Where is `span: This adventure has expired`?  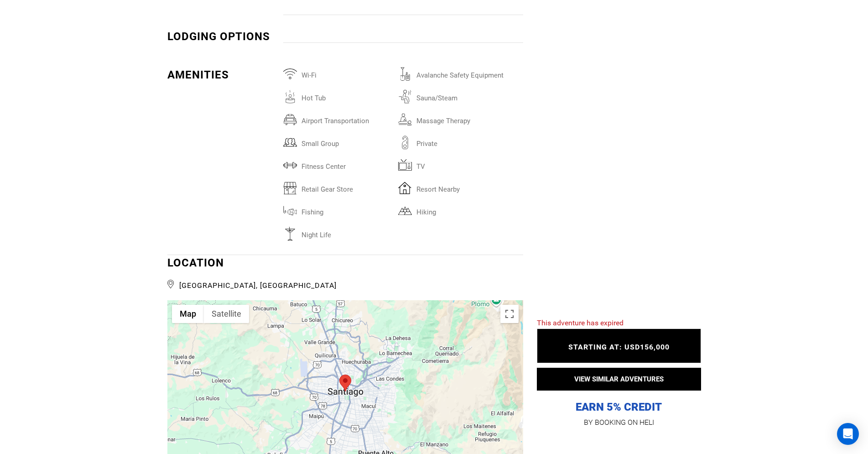
span: This adventure has expired is located at coordinates (580, 322).